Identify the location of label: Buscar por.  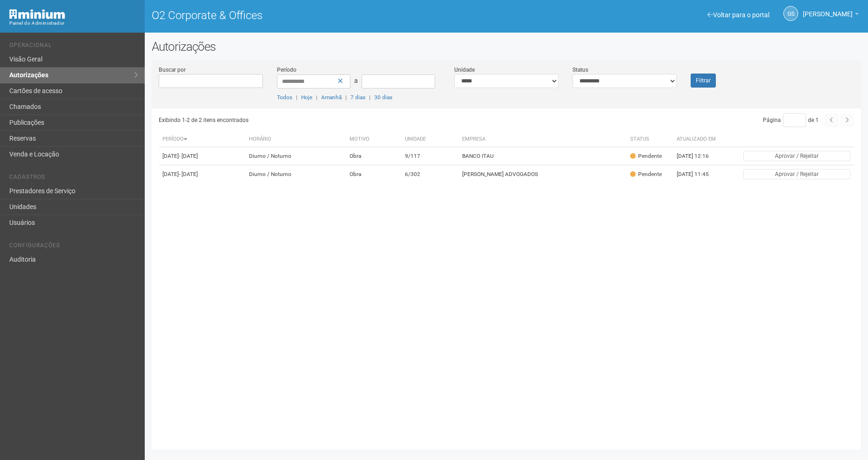
(172, 70).